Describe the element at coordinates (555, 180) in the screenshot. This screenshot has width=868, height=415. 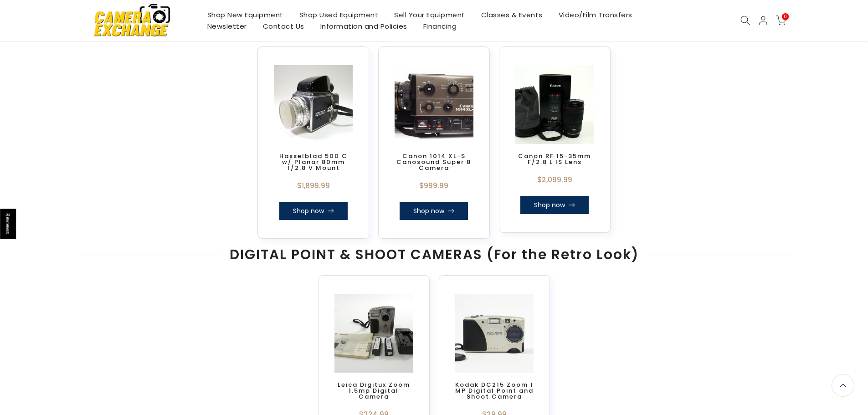
I see `div: $2,099.99` at that location.